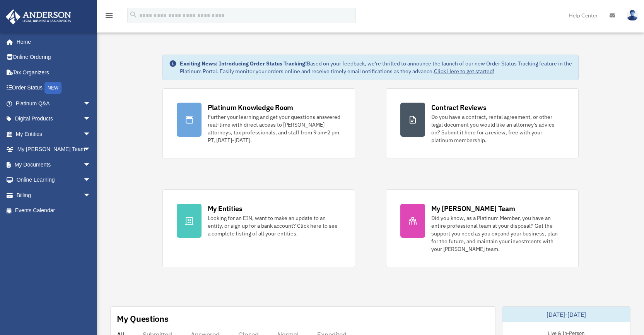  I want to click on div: Did you know, as a Platinum Member, you have an entire professional team at your disposal? Get th..., so click(498, 234).